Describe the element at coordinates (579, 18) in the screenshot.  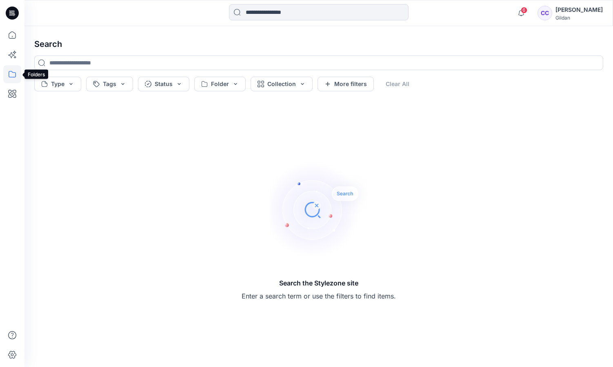
I see `div: Gildan` at that location.